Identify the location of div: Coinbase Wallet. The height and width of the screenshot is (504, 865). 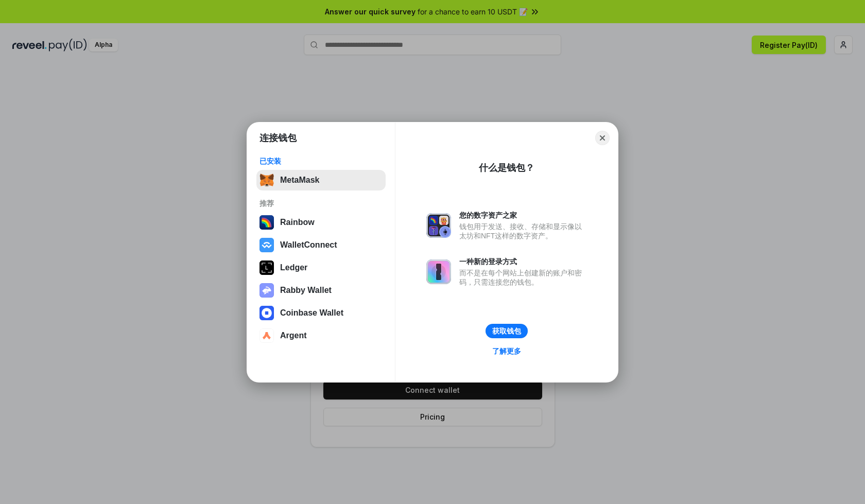
(311, 313).